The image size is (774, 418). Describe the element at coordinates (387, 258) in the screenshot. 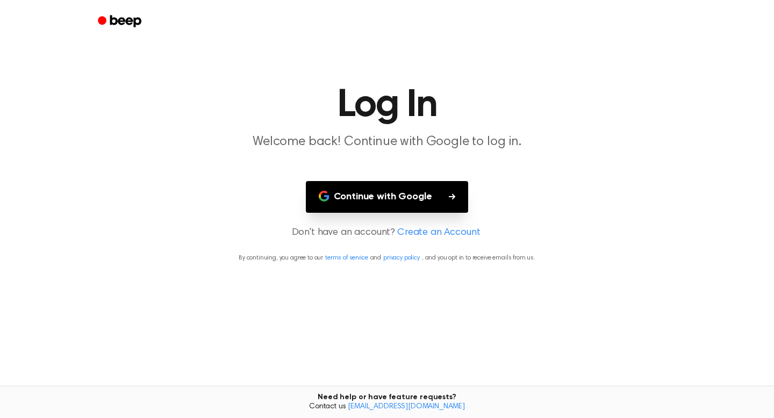

I see `p: By continuing, you agree to our and , and you opt in to receive emails from us.` at that location.